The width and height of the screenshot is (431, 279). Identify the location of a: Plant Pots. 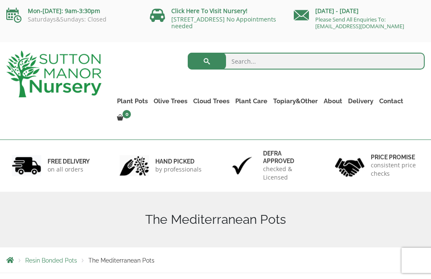
(132, 101).